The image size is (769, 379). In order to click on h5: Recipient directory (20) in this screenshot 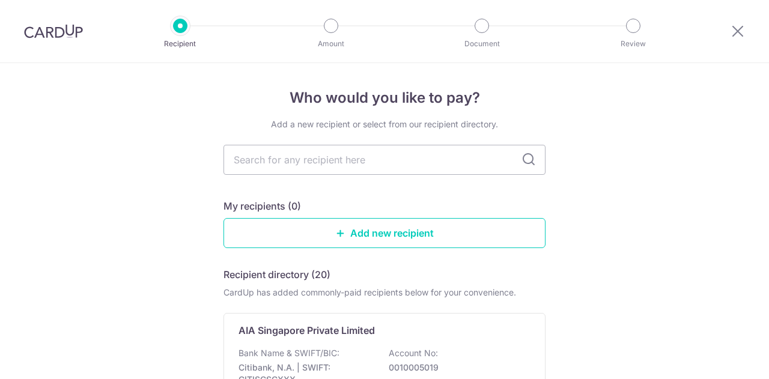, I will do `click(277, 274)`.